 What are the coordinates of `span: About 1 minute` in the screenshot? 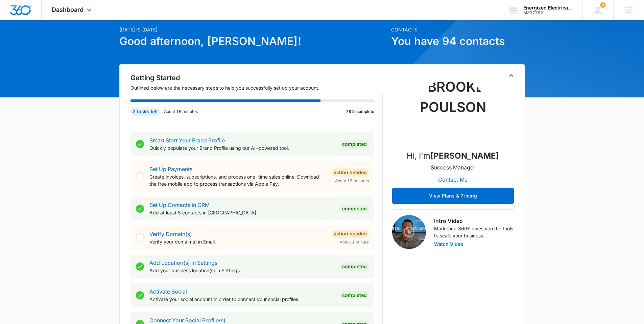 It's located at (354, 242).